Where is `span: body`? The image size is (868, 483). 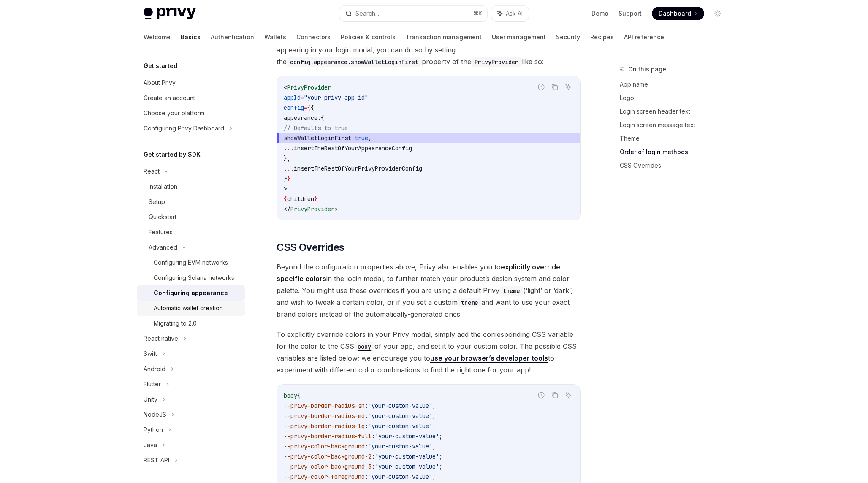
span: body is located at coordinates (291, 396).